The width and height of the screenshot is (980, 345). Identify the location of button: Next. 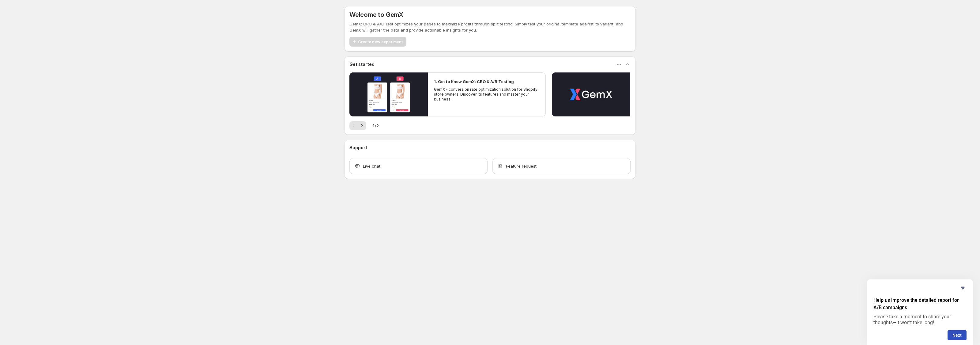
(362, 125).